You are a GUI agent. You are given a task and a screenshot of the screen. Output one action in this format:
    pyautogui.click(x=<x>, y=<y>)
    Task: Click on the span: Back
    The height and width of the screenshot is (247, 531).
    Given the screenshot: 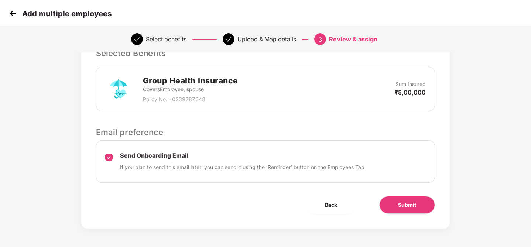 What is the action you would take?
    pyautogui.click(x=331, y=205)
    